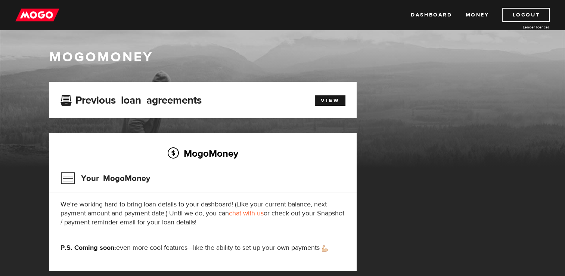 This screenshot has height=276, width=565. I want to click on p: even more cool features—like the ability to set up your own payments, so click(203, 248).